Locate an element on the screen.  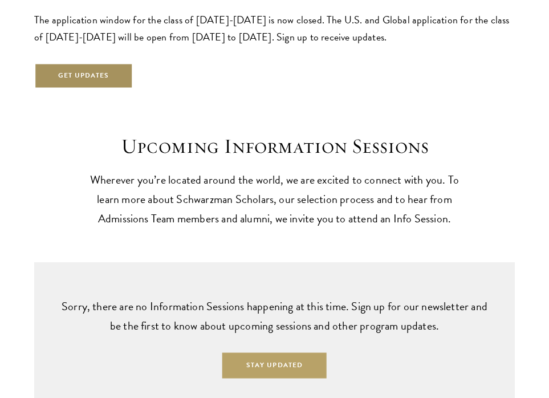
button: Get Updates is located at coordinates (84, 75).